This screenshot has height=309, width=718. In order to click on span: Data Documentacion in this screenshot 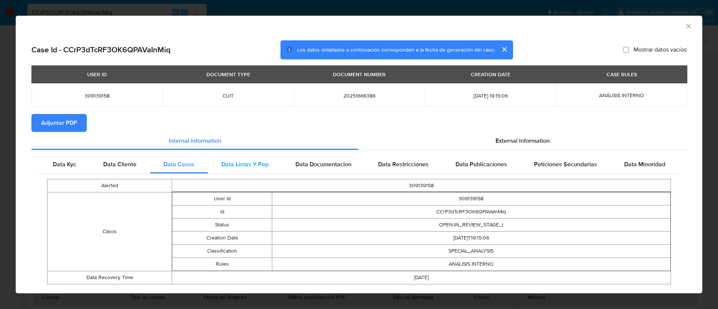, I will do `click(323, 164)`.